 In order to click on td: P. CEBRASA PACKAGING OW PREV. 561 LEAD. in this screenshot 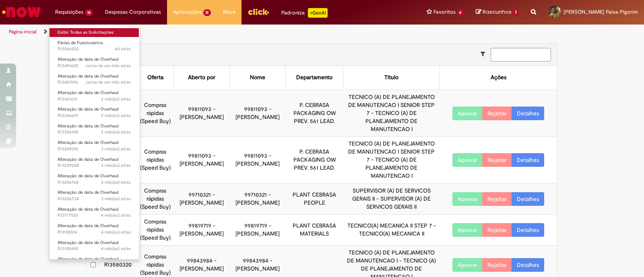, I will do `click(314, 160)`.